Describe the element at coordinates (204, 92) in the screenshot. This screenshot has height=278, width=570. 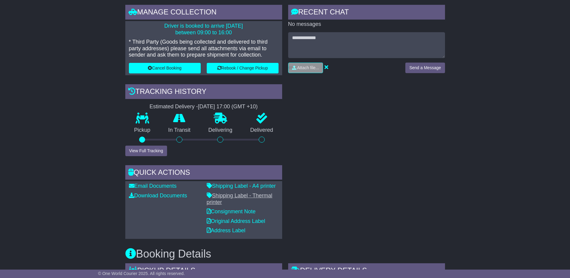
I see `div: Tracking history` at that location.